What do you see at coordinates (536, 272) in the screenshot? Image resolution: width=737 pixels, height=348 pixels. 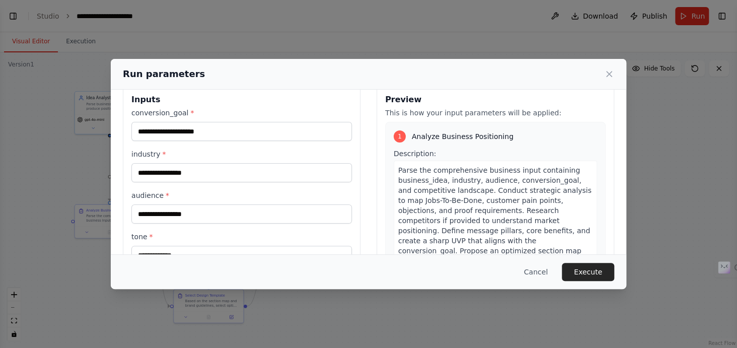 I see `button: Cancel` at bounding box center [536, 272].